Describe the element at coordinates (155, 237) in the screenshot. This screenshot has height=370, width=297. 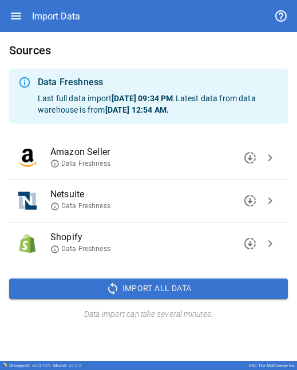
I see `span: Shopify` at that location.